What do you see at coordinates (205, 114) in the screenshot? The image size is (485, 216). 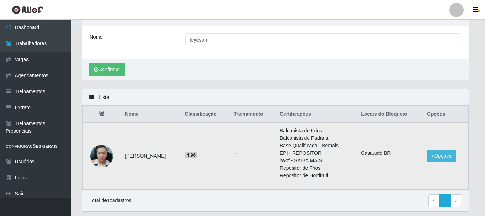 I see `th: Classificação` at bounding box center [205, 114].